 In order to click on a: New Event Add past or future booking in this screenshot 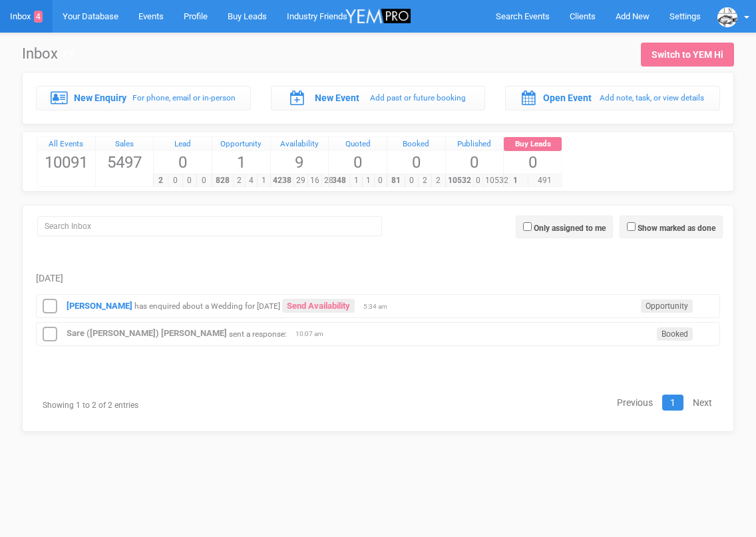, I will do `click(378, 98)`.